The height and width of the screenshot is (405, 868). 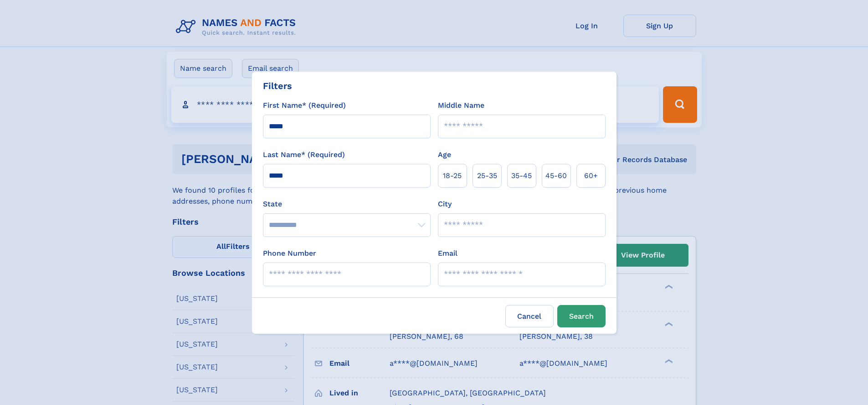 What do you see at coordinates (347, 204) in the screenshot?
I see `label: State` at bounding box center [347, 204].